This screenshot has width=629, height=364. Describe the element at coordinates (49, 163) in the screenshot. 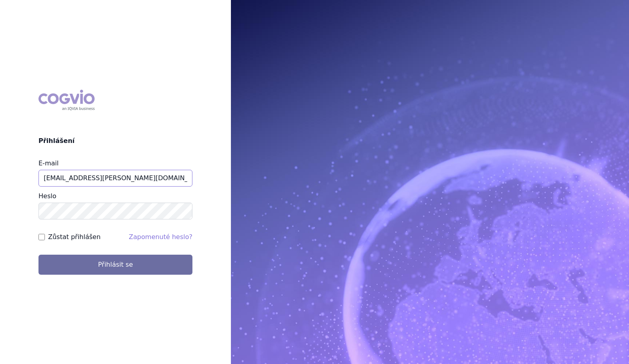

I see `label: E-mail` at that location.